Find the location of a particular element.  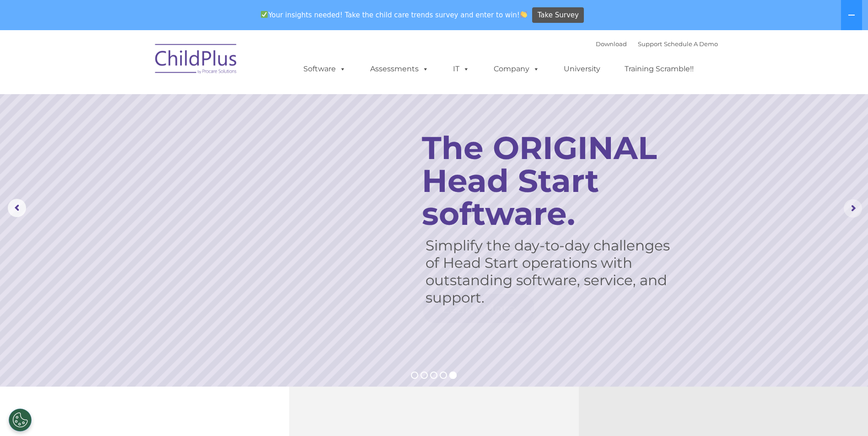

span: Your insights needed! Take the child care trends survey and enter to win! is located at coordinates (394, 15).